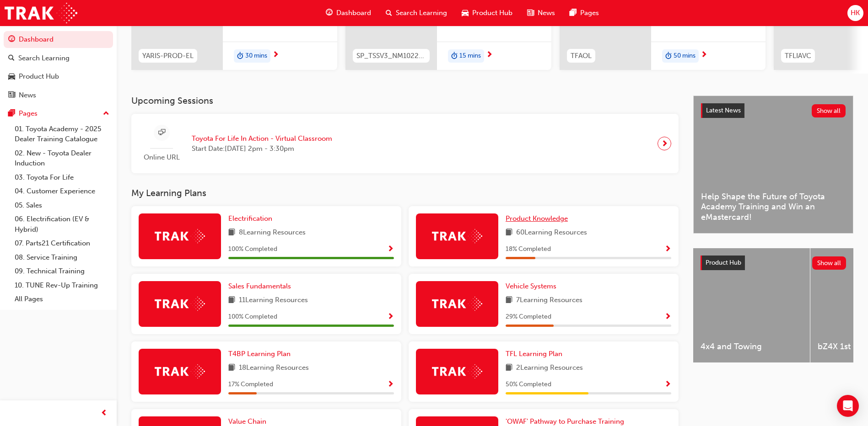  Describe the element at coordinates (262, 139) in the screenshot. I see `span: Toyota For Life In Action - Virtual Classroom` at that location.